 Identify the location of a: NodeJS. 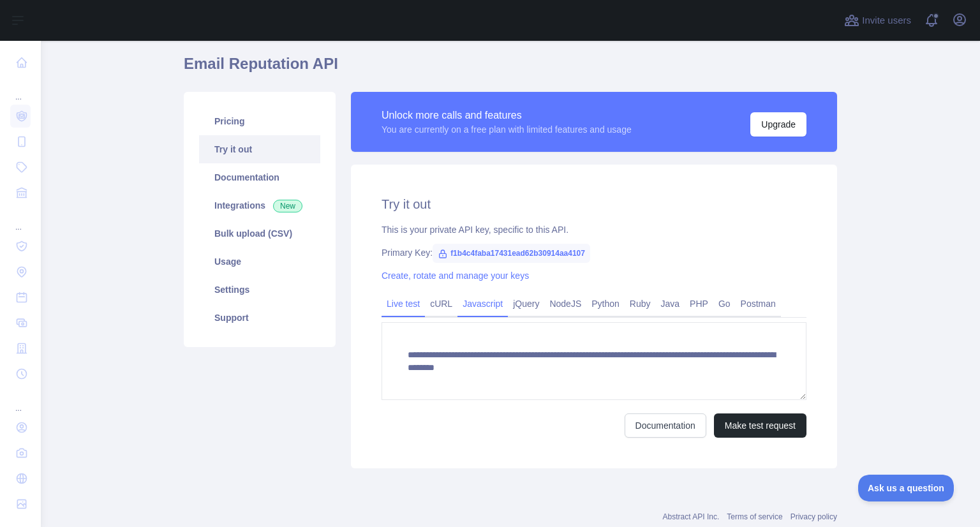
(566, 304).